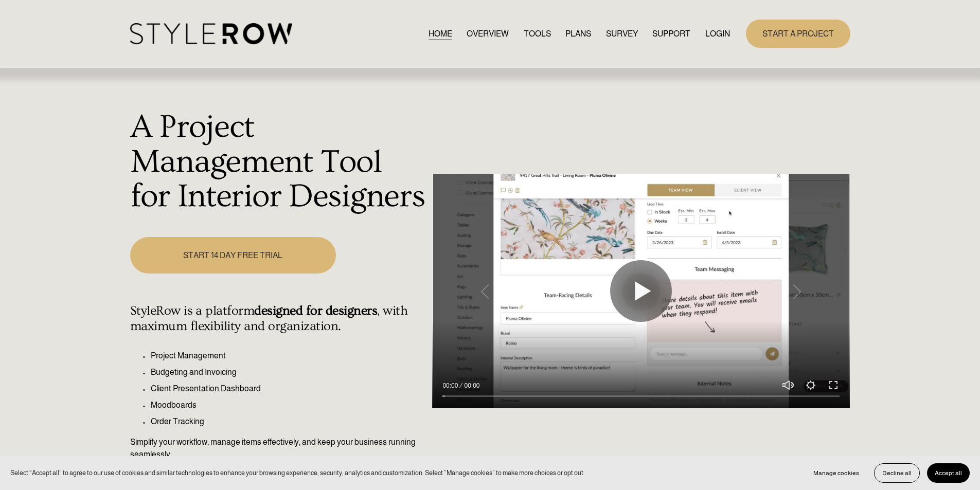 This screenshot has height=490, width=980. I want to click on button: Play, so click(641, 291).